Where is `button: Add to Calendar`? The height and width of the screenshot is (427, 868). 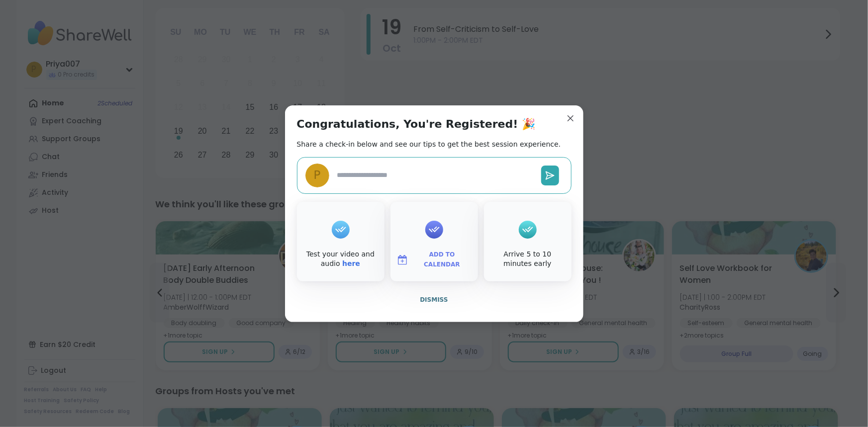 button: Add to Calendar is located at coordinates (434, 260).